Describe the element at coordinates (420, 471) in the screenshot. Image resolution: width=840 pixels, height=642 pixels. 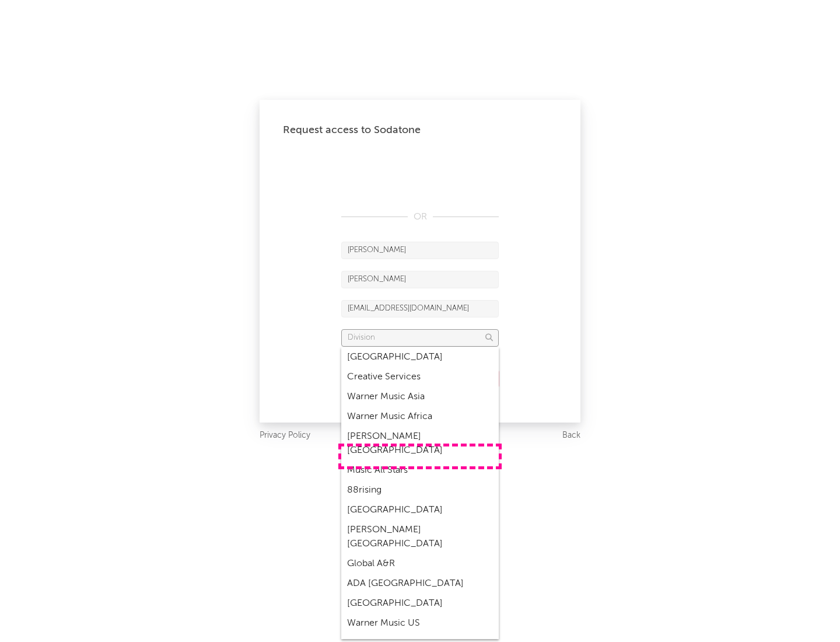
I see `div: Music All Stars` at that location.